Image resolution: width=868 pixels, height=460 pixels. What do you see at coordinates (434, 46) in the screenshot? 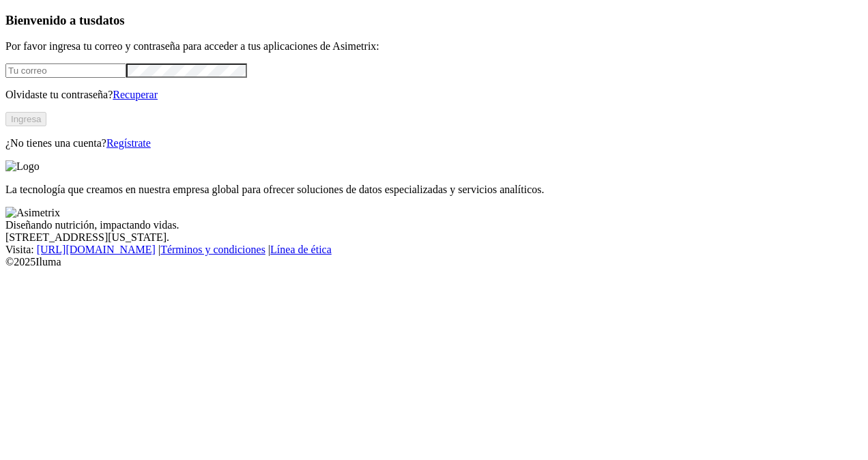
I see `p: Por favor ingresa tu correo y contraseña para acceder a tus aplicaciones de Asimetrix:` at bounding box center [434, 46].